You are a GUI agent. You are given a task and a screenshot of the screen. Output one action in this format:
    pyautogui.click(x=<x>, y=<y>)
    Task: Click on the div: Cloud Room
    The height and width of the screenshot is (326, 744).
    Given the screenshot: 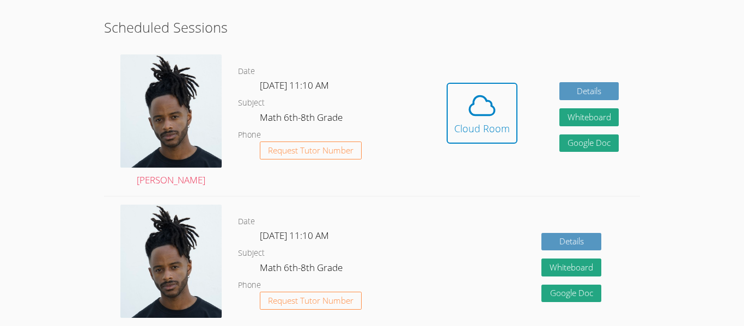 What is the action you would take?
    pyautogui.click(x=482, y=129)
    